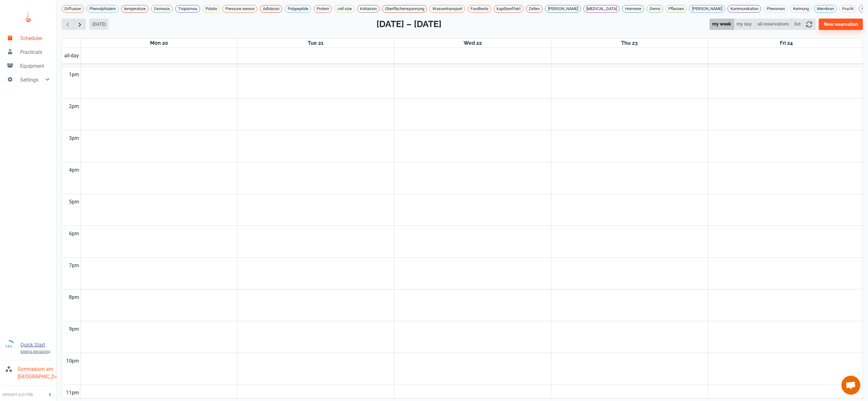  Describe the element at coordinates (74, 139) in the screenshot. I see `div: 3pm` at that location.